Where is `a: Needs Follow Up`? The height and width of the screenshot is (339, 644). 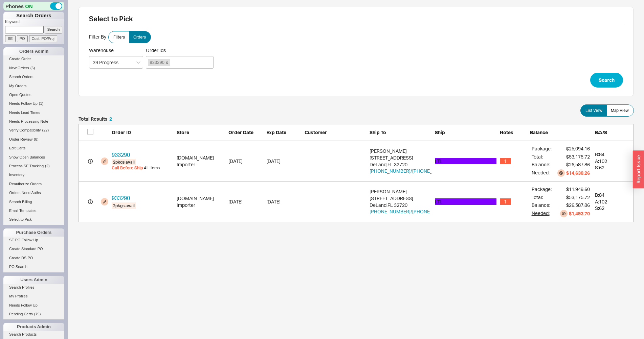 a: Needs Follow Up is located at coordinates (34, 306).